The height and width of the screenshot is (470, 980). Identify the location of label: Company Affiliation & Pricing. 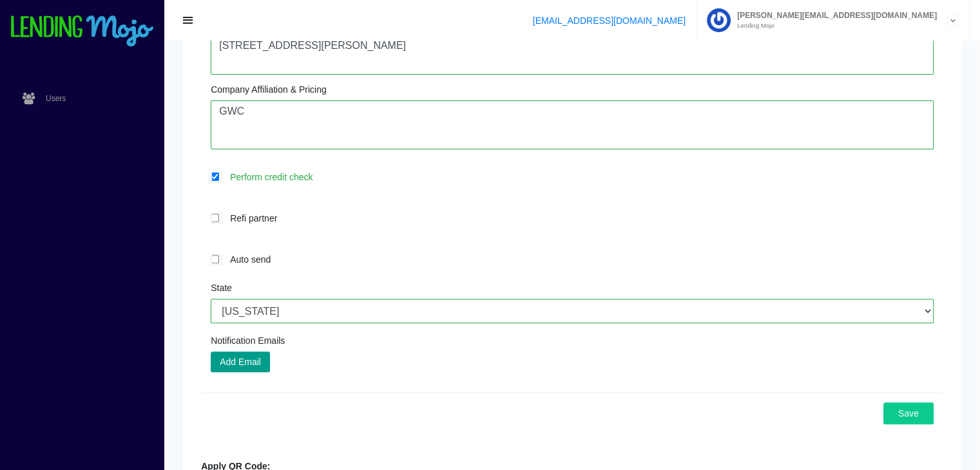
(269, 90).